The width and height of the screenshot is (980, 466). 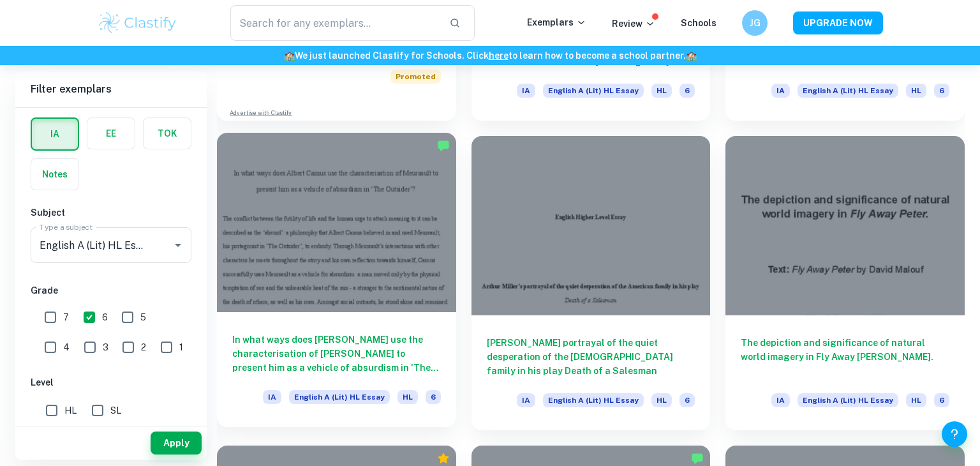 What do you see at coordinates (556, 22) in the screenshot?
I see `p: Exemplars` at bounding box center [556, 22].